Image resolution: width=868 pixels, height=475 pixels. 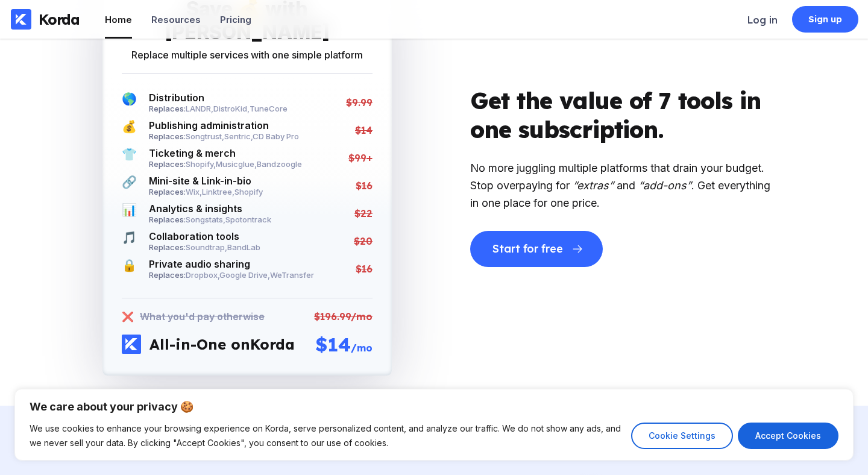 What do you see at coordinates (223, 125) in the screenshot?
I see `div: Publishing administration` at bounding box center [223, 125].